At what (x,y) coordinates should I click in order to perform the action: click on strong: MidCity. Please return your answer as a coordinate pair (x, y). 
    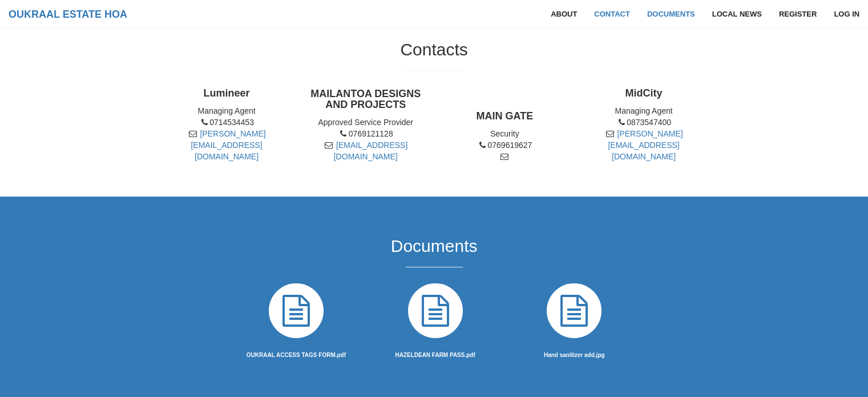
    Looking at the image, I should click on (643, 93).